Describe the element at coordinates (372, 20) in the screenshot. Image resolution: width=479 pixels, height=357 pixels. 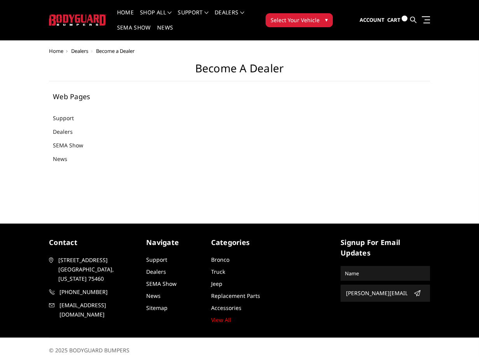
I see `span: Account` at that location.